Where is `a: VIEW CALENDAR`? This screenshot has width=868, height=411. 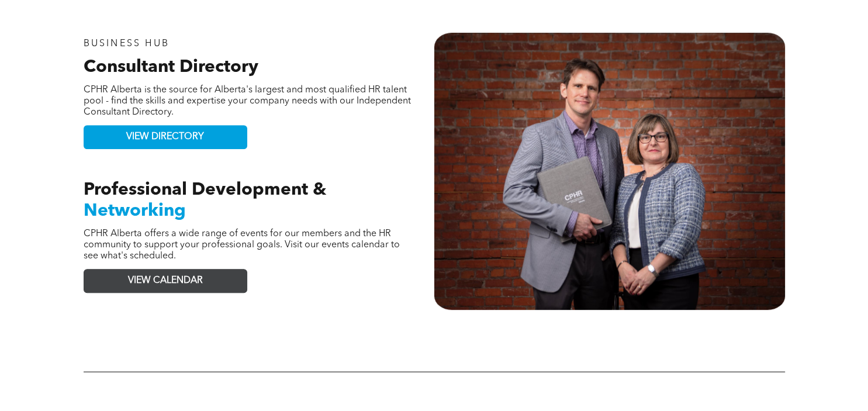
a: VIEW CALENDAR is located at coordinates (165, 280).